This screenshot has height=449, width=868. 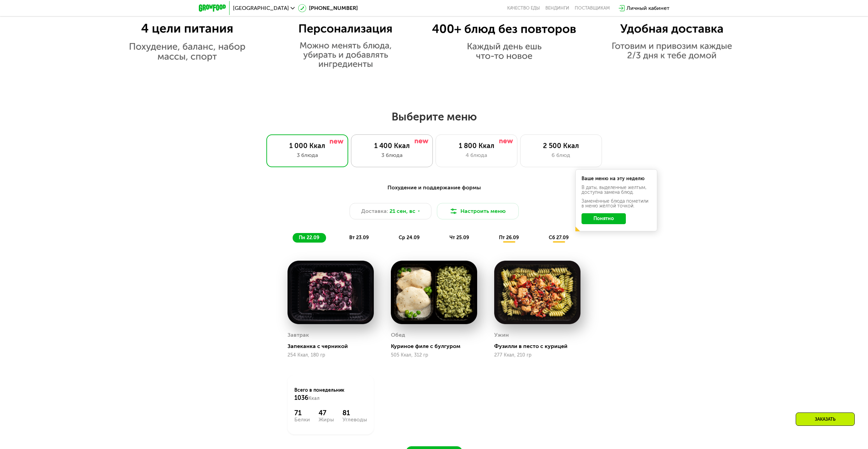 What do you see at coordinates (648, 8) in the screenshot?
I see `div: Личный кабинет` at bounding box center [648, 8].